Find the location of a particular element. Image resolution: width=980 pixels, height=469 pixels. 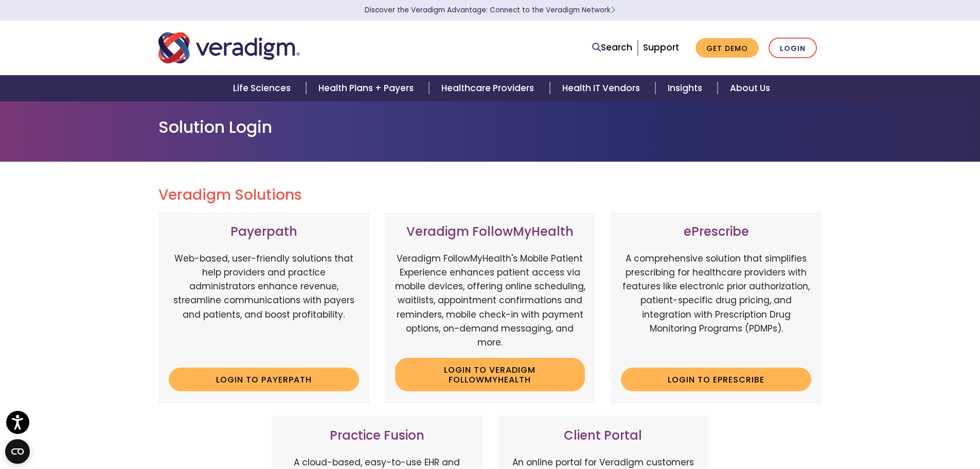

h3: Practice Fusion is located at coordinates (377, 436).